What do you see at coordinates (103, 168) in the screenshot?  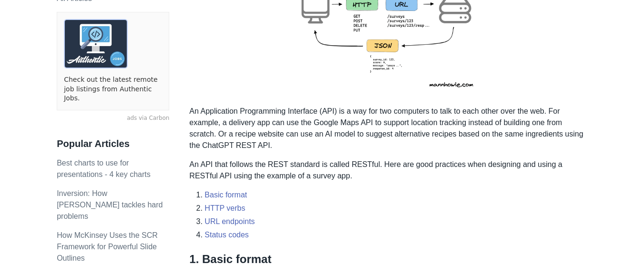 I see `a: Best charts to use for presentations - 4 key charts` at bounding box center [103, 168].